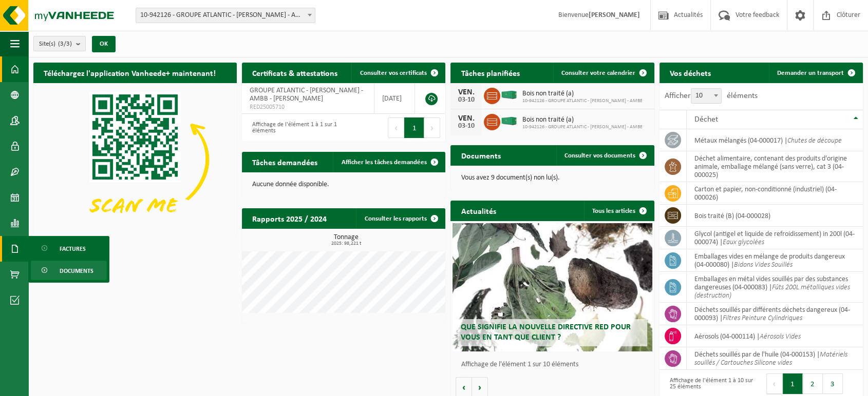  What do you see at coordinates (812, 384) in the screenshot?
I see `button: 2` at bounding box center [812, 384].